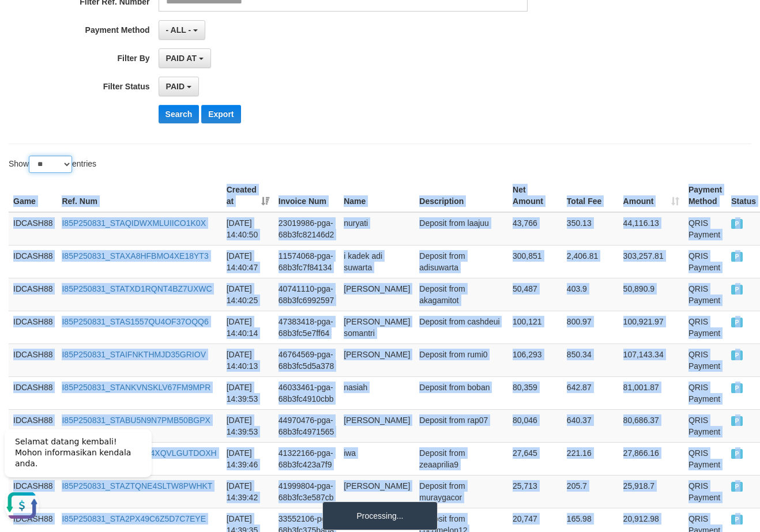 This screenshot has height=532, width=760. Describe the element at coordinates (461, 196) in the screenshot. I see `th: Description` at that location.